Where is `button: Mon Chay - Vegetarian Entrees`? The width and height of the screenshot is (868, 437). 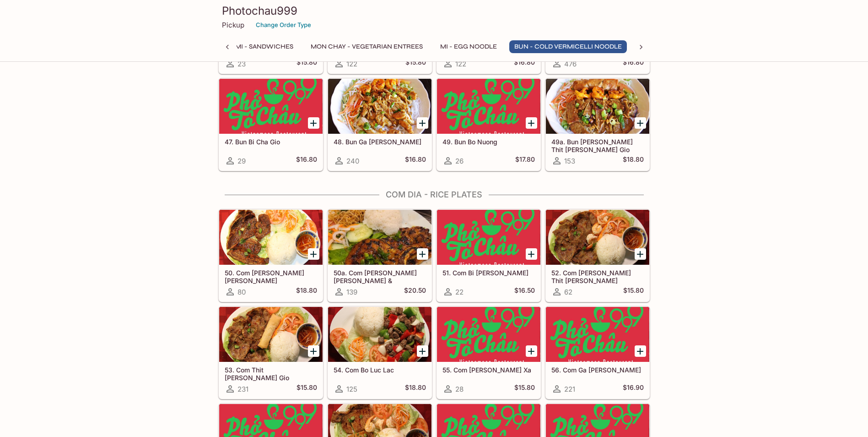 button: Mon Chay - Vegetarian Entrees is located at coordinates (366, 47).